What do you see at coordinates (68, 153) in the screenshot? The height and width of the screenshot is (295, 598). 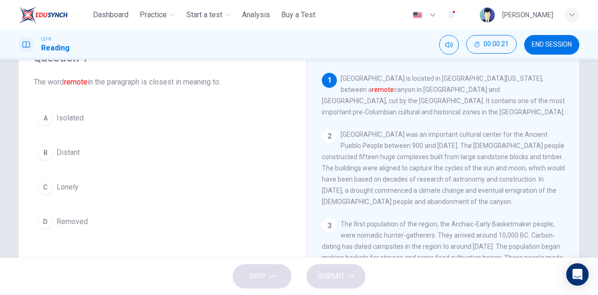 I see `span: Distant` at bounding box center [68, 153].